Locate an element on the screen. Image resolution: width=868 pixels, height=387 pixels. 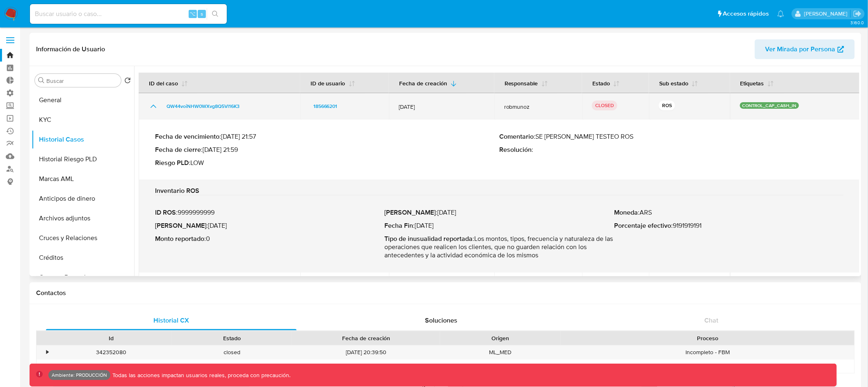
div: Proceso is located at coordinates (708, 338).